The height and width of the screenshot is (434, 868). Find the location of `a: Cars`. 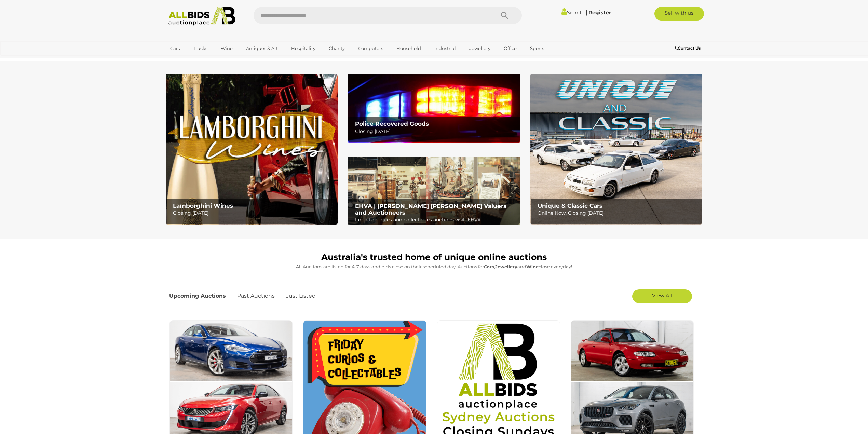

a: Cars is located at coordinates (175, 48).